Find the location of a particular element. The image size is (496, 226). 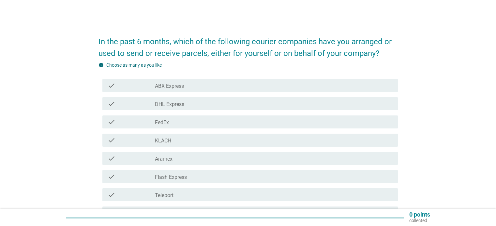

label: Teleport is located at coordinates (164, 196).